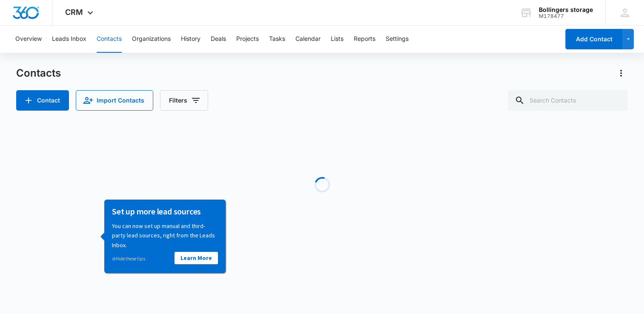 The image size is (644, 314). Describe the element at coordinates (218, 39) in the screenshot. I see `button: Deals` at that location.